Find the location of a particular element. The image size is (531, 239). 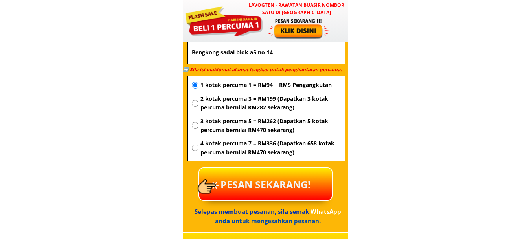

span: Selepas membuat pesanan, sila semak is located at coordinates (252, 211).